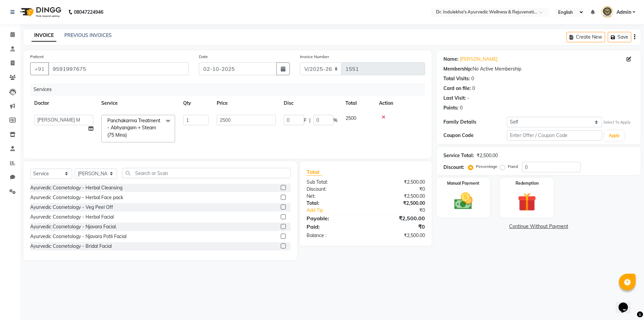 This screenshot has height=320, width=644. I want to click on div: Ayurvedic Cosmetology - Bridal Facial, so click(71, 246).